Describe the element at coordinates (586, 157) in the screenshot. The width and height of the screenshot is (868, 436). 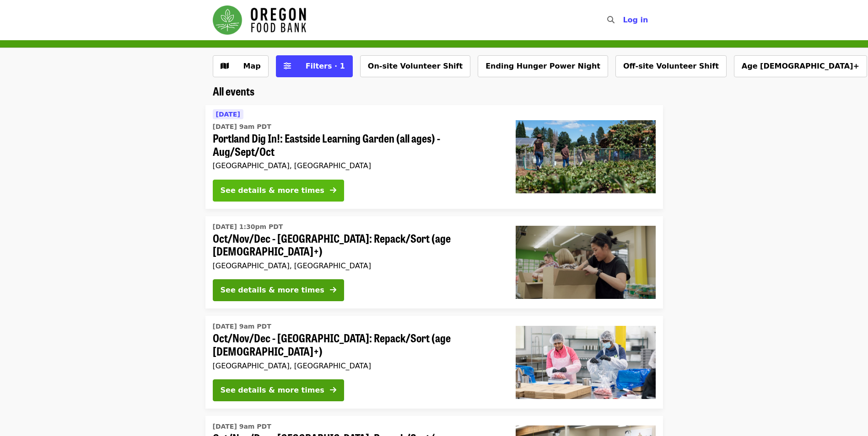
I see `img: Portland Dig In!: Eastside Learning Garden (all ages) - Aug/Sept/Oct organized by Oregon Food Bank` at that location.